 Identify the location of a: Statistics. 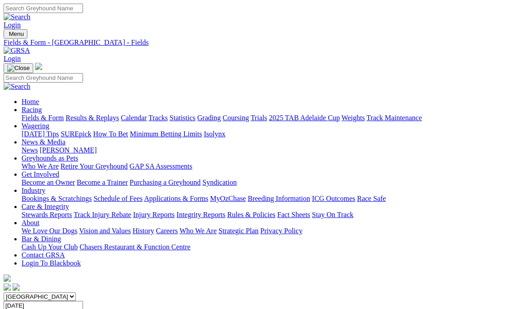
(183, 118).